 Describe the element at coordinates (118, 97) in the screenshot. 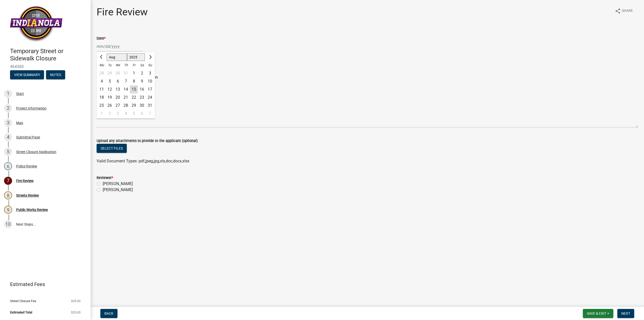

I see `div: Wednesday, August 20, 2025` at that location.